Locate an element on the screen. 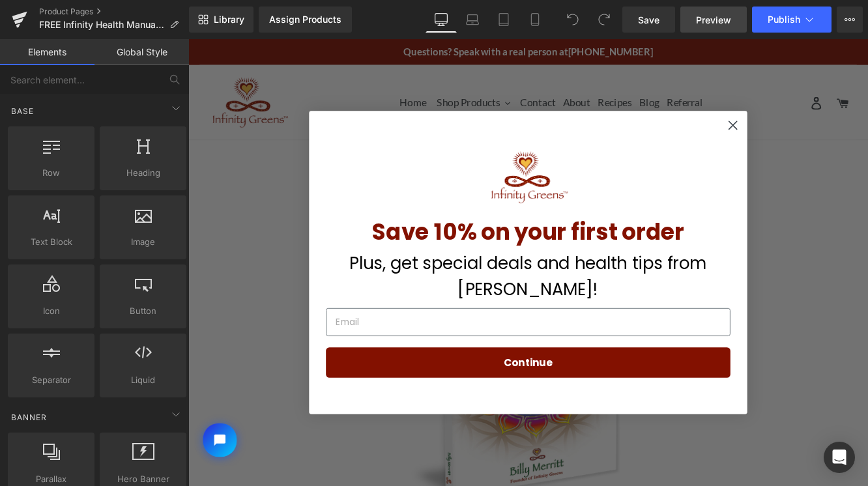 This screenshot has height=486, width=868. span: Icon is located at coordinates (51, 310).